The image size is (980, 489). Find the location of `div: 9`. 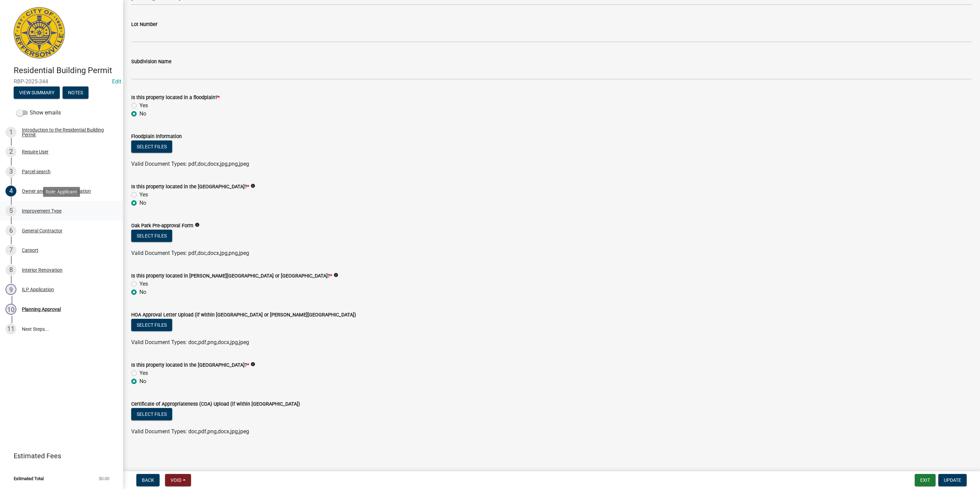

div: 9 is located at coordinates (11, 290).